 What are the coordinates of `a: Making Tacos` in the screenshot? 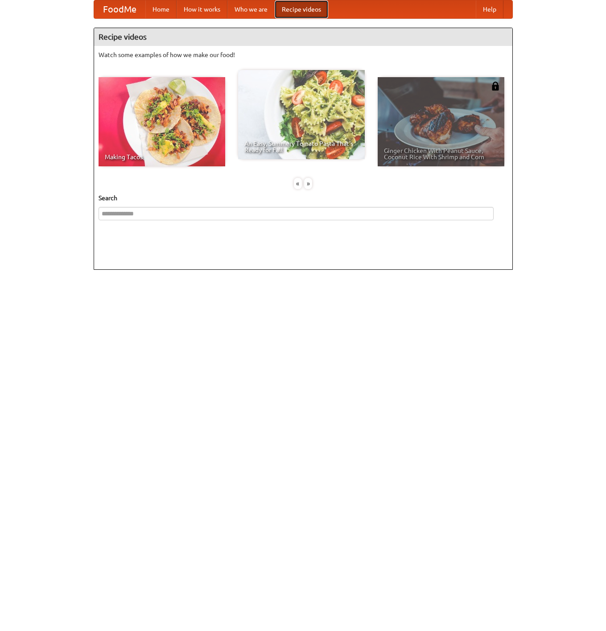 It's located at (162, 122).